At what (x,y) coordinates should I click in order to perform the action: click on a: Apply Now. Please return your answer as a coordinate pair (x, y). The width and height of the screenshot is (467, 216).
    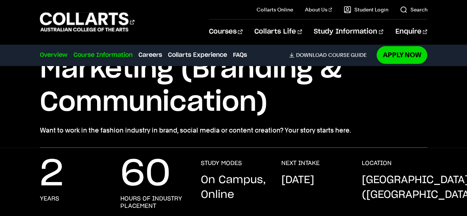
    Looking at the image, I should click on (402, 55).